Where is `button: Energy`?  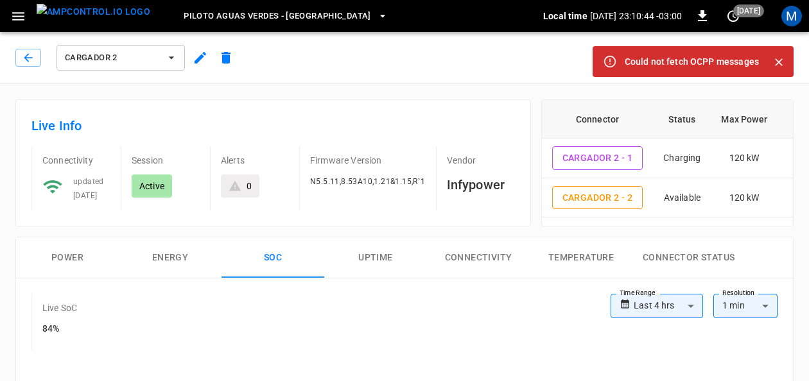 button: Energy is located at coordinates (170, 258).